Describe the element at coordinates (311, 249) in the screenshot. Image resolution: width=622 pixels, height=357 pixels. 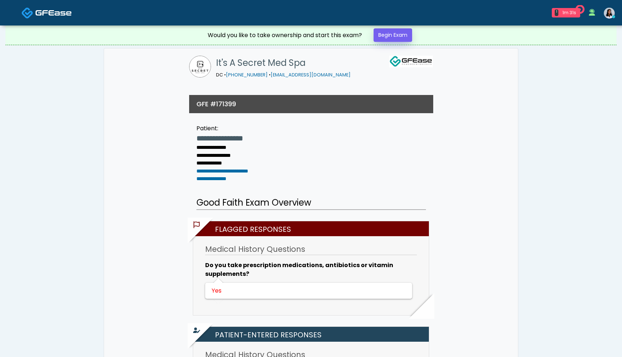
I see `h3: Medical History Questions` at that location.